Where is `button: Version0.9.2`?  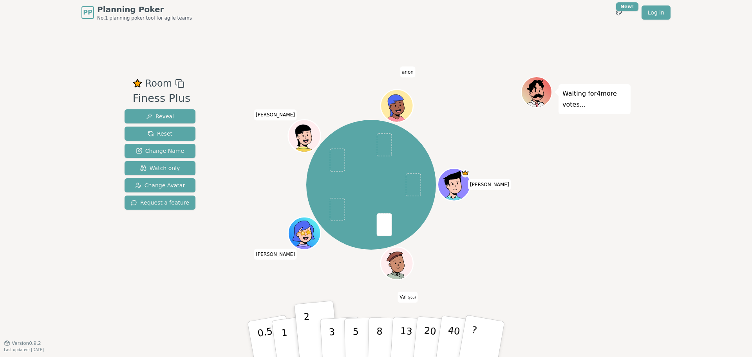 button: Version0.9.2 is located at coordinates (22, 343).